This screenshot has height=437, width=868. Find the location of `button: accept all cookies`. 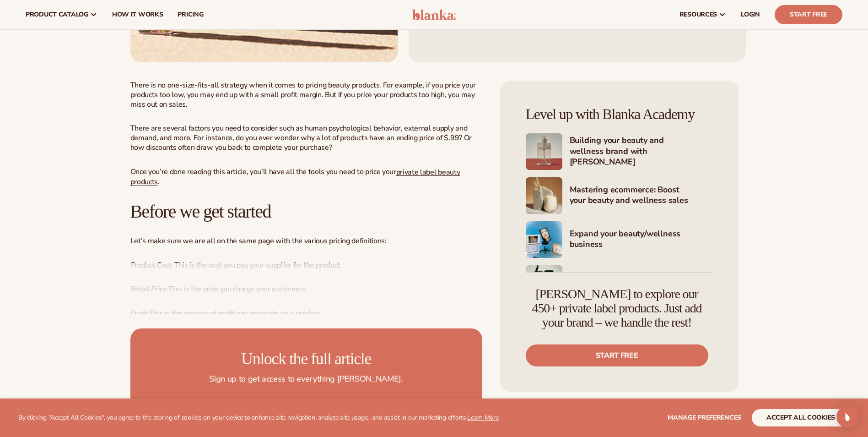

button: accept all cookies is located at coordinates (801, 417).